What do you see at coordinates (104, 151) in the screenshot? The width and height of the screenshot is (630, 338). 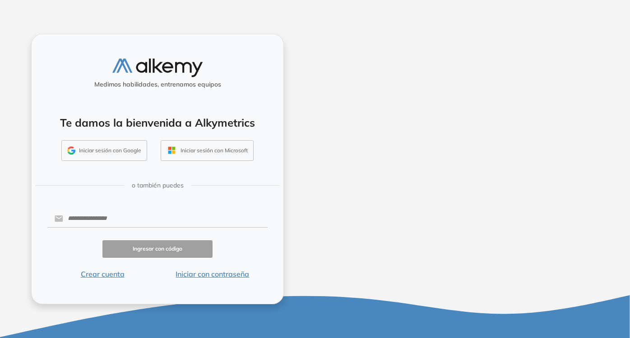 I see `button: Iniciar sesión con Google` at bounding box center [104, 151].